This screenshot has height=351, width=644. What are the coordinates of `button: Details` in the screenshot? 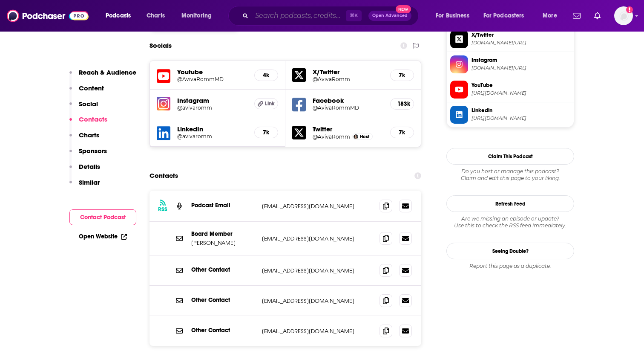 It's located at (85, 170).